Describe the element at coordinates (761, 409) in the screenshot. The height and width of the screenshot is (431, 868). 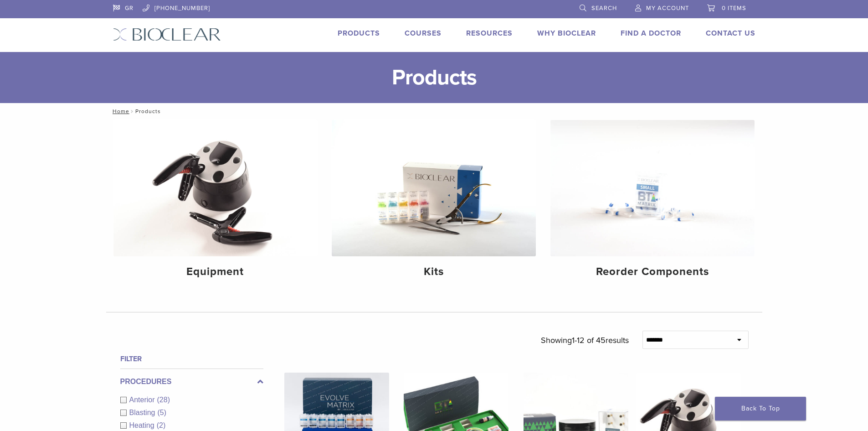
I see `a: Back To Top` at that location.